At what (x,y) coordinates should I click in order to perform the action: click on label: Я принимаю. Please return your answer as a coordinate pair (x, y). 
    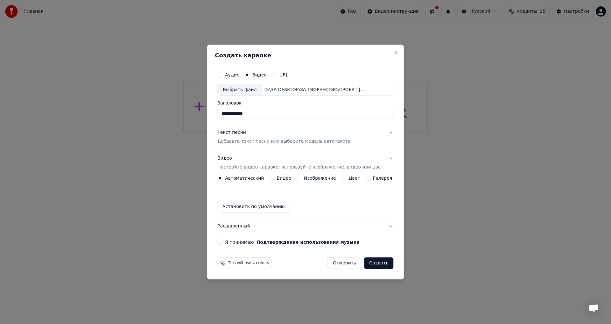
    Looking at the image, I should click on (292, 242).